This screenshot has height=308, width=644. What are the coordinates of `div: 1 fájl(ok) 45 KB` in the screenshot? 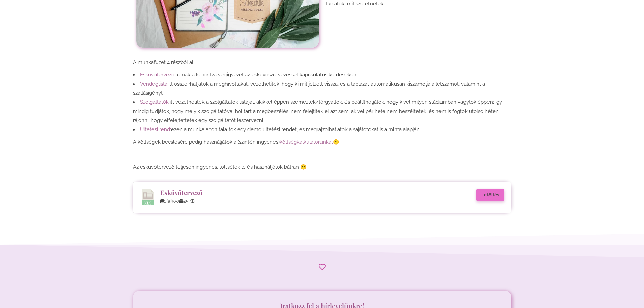 It's located at (318, 201).